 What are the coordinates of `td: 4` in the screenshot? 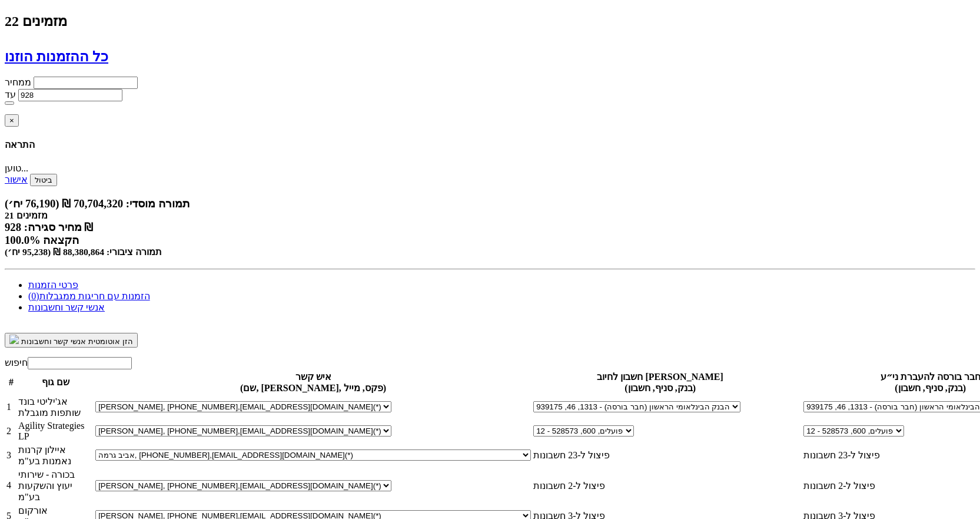 It's located at (11, 485).